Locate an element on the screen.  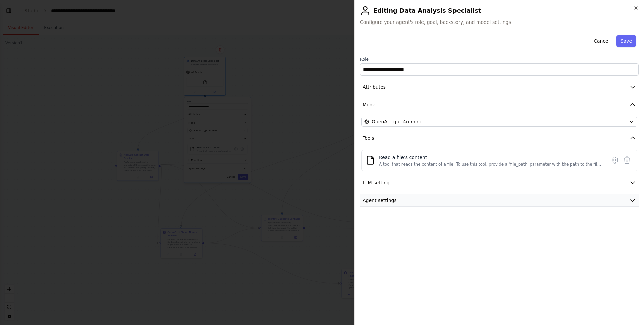
button: Configure tool is located at coordinates (615, 160).